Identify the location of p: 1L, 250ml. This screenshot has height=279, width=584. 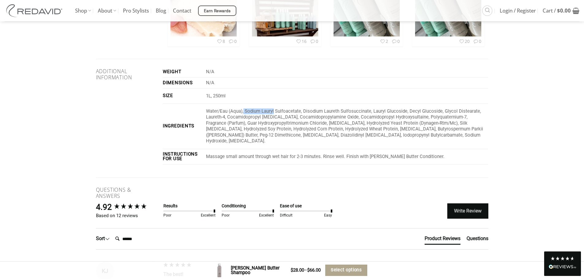
(347, 96).